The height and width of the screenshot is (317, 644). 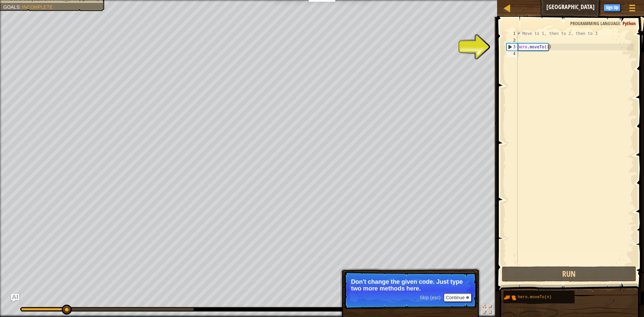 What do you see at coordinates (430, 297) in the screenshot?
I see `span: Skip (esc)` at bounding box center [430, 297].